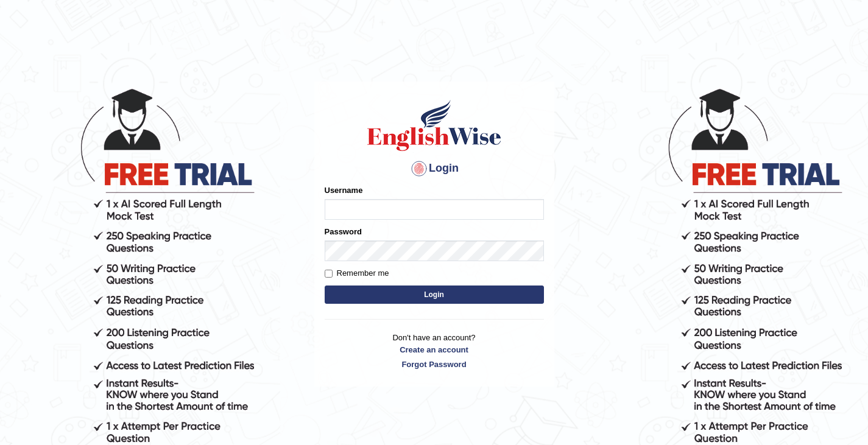 The width and height of the screenshot is (868, 445). What do you see at coordinates (434, 125) in the screenshot?
I see `img: Logo of English Wise sign in for intelligent practice with AI` at bounding box center [434, 125].